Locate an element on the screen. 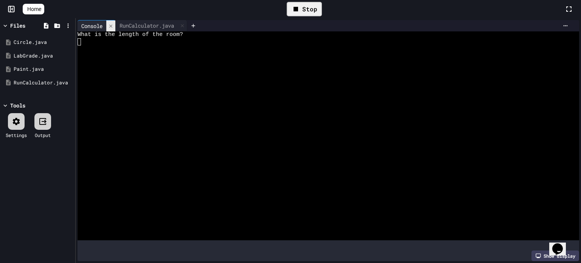 This screenshot has width=581, height=263. span: Home is located at coordinates (34, 9).